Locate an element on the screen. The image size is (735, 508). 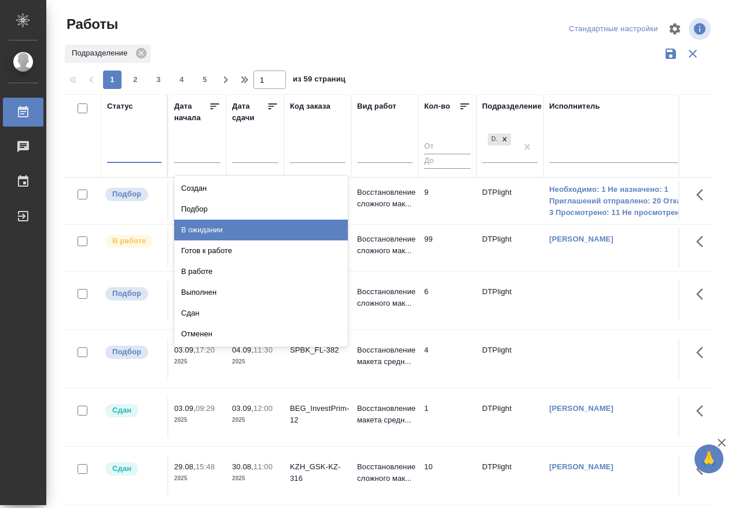
p: 15:48 is located at coordinates (205, 467).